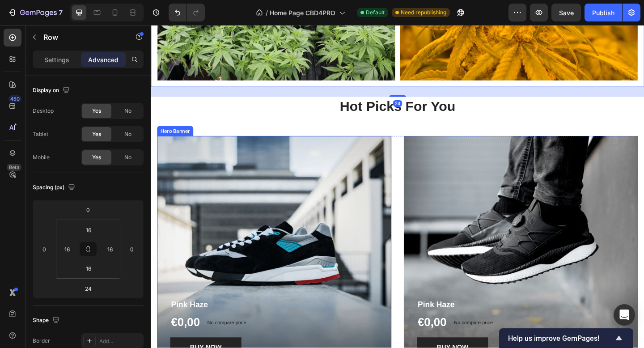  Describe the element at coordinates (88, 288) in the screenshot. I see `input: 24` at that location.